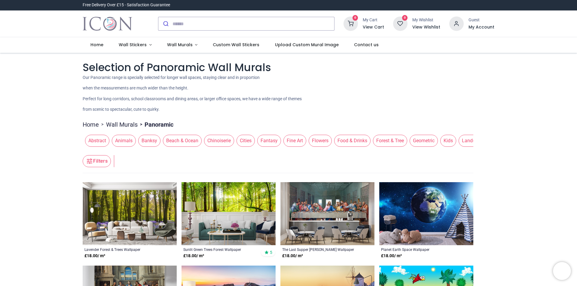 Image resolution: width=577 pixels, height=286 pixels. What do you see at coordinates (482, 27) in the screenshot?
I see `a: My Account` at bounding box center [482, 27].